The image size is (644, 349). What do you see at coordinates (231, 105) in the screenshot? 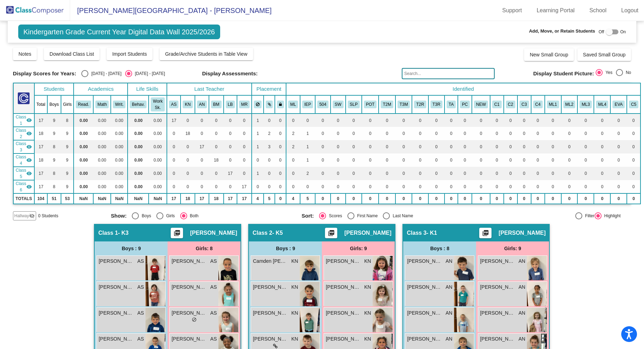
I see `button: LB` at bounding box center [231, 105].